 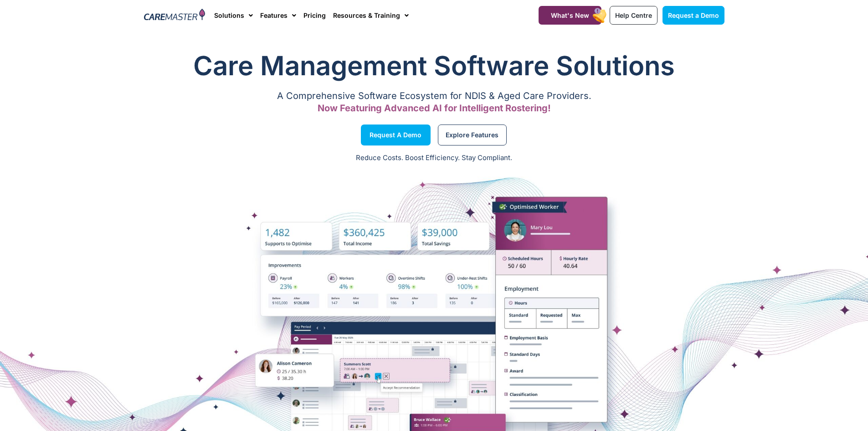 I want to click on a: What's New, so click(x=570, y=15).